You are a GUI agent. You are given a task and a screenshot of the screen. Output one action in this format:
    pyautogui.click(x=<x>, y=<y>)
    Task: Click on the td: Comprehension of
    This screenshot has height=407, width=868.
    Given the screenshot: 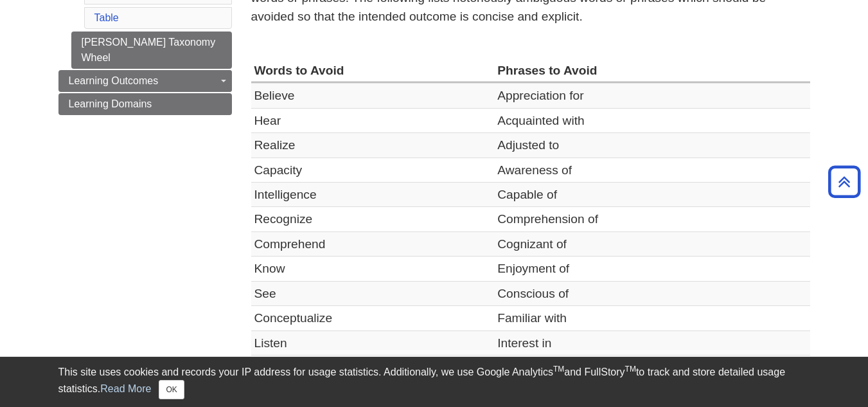 What is the action you would take?
    pyautogui.click(x=651, y=220)
    